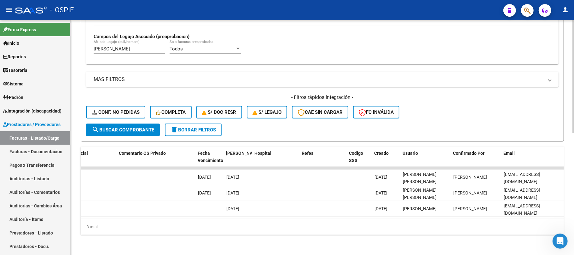 The height and width of the screenshot is (255, 574). I want to click on span: S/ Doc Resp., so click(220, 112).